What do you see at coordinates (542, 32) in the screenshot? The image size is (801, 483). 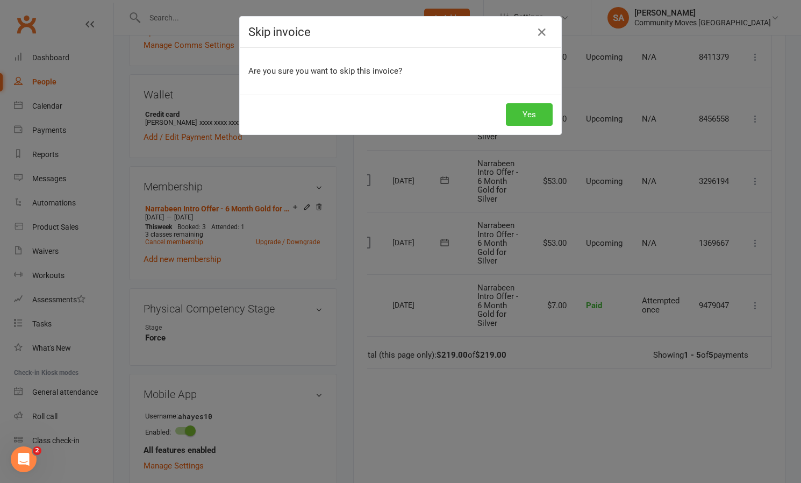 I see `button: Close` at bounding box center [542, 32].